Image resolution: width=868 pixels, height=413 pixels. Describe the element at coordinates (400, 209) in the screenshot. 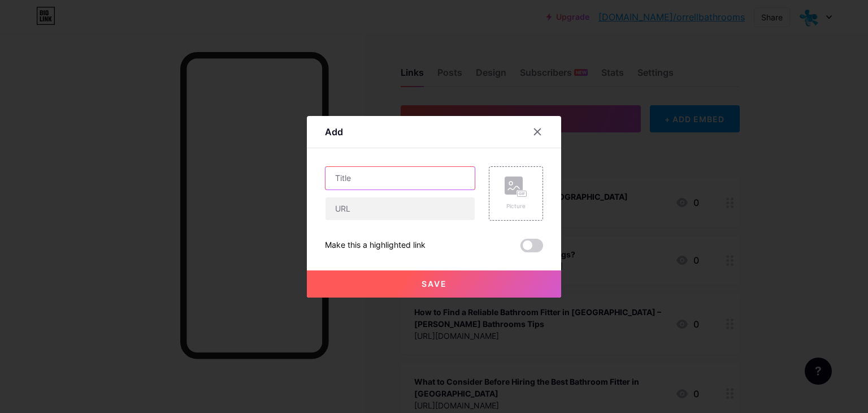

I see `input: URL` at that location.